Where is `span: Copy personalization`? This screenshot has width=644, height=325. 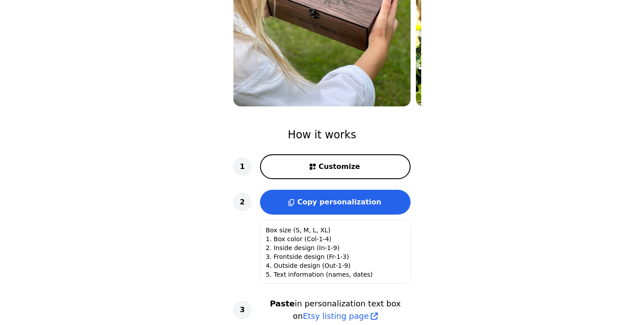
span: Copy personalization is located at coordinates (339, 202).